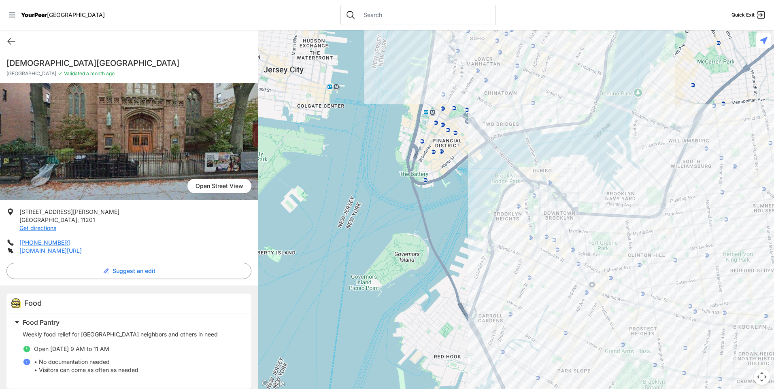 Image resolution: width=774 pixels, height=389 pixels. Describe the element at coordinates (219, 186) in the screenshot. I see `a: Open Street View` at that location.